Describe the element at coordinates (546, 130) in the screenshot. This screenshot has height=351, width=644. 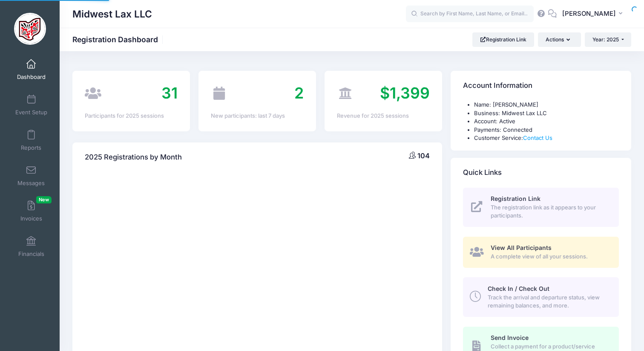
I see `li: Payments: Connected` at that location.